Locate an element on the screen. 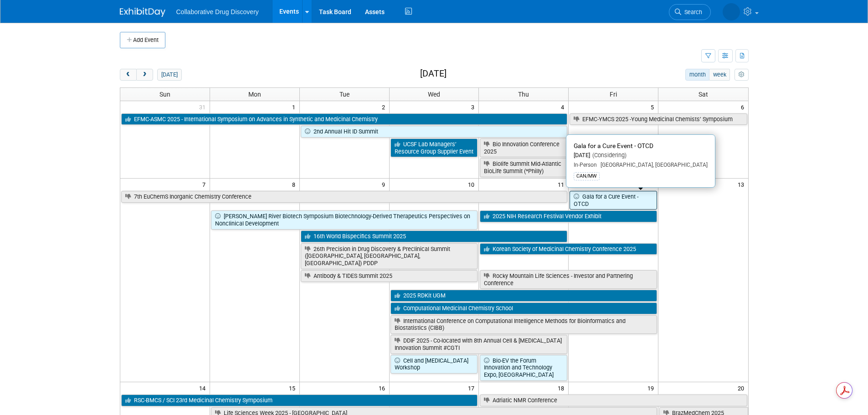 The width and height of the screenshot is (868, 415). span: Thu is located at coordinates (524, 95).